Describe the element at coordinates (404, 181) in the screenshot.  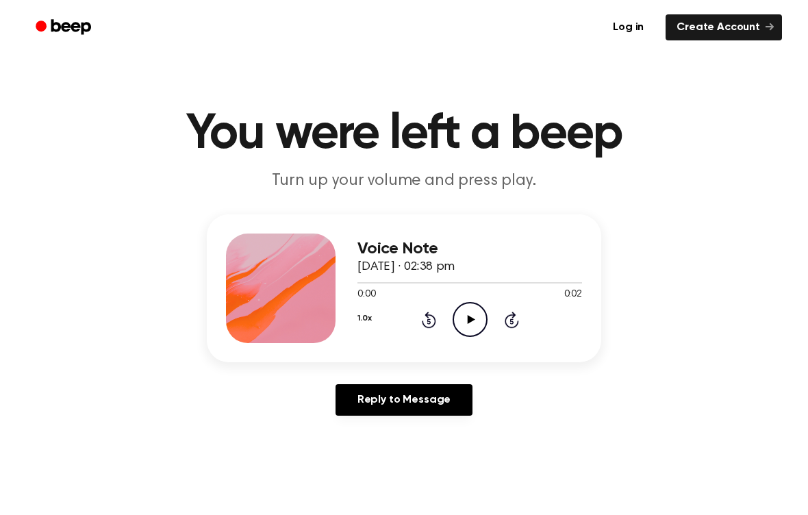
I see `p: Turn up your volume and press play.` at that location.